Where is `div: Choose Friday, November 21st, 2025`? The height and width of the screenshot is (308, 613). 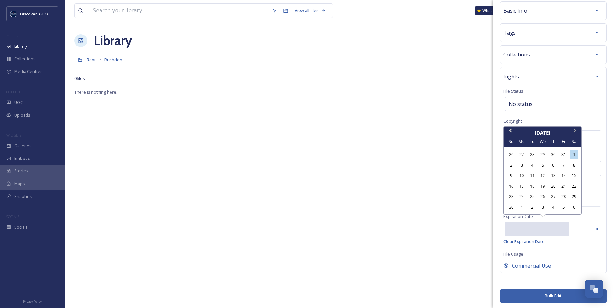 div: Choose Friday, November 21st, 2025 is located at coordinates (563, 186).